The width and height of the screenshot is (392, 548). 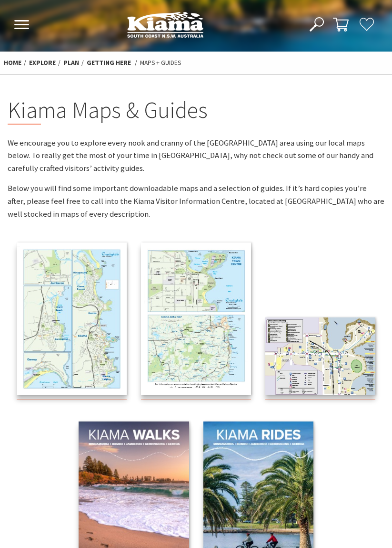 What do you see at coordinates (196, 201) in the screenshot?
I see `p: Below you will find some important downloadable maps and a selection of guides. If it’s hard copi...` at bounding box center [196, 201].